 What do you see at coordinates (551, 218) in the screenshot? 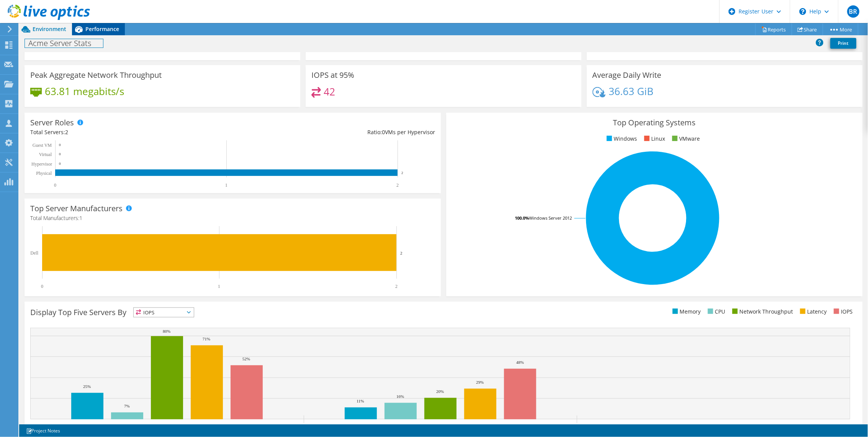
I see `tspan: Windows Server 2012` at bounding box center [551, 218].